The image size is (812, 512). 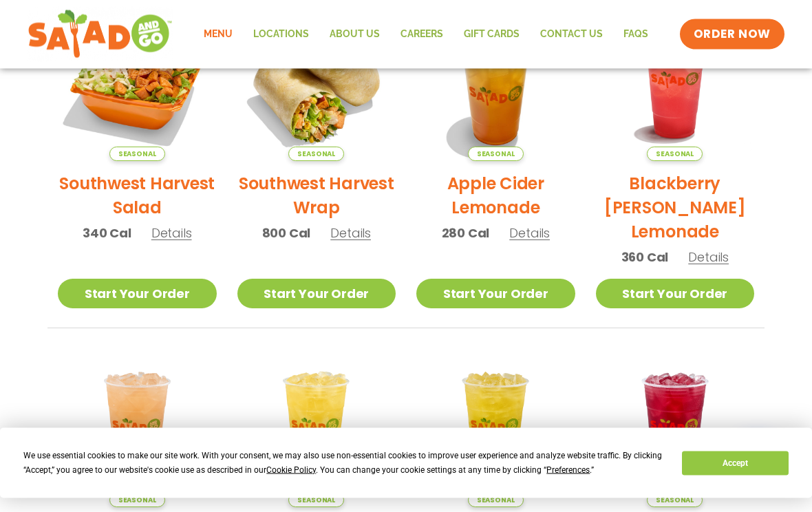 What do you see at coordinates (106, 233) in the screenshot?
I see `span: 340 Cal` at bounding box center [106, 233].